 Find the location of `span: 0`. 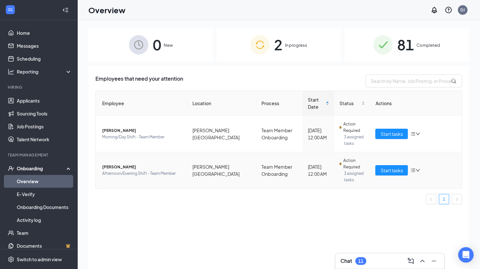

span: 0 is located at coordinates (157, 45).